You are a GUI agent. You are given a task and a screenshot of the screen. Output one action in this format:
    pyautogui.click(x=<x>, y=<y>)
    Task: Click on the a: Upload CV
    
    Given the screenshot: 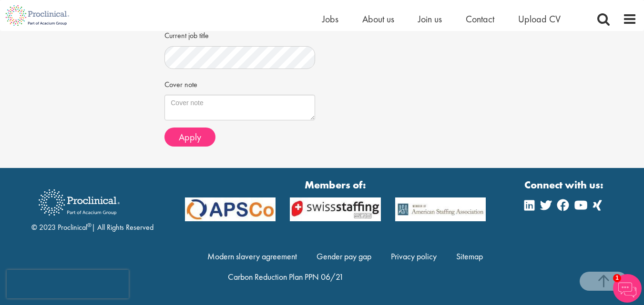 What is the action you would take?
    pyautogui.click(x=539, y=19)
    